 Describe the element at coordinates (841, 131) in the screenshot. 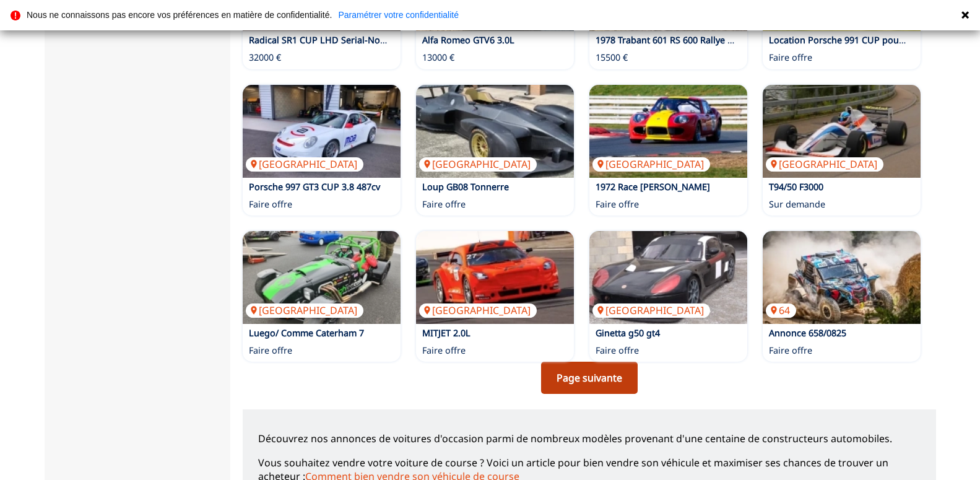

I see `img: T94/50 F3000` at that location.